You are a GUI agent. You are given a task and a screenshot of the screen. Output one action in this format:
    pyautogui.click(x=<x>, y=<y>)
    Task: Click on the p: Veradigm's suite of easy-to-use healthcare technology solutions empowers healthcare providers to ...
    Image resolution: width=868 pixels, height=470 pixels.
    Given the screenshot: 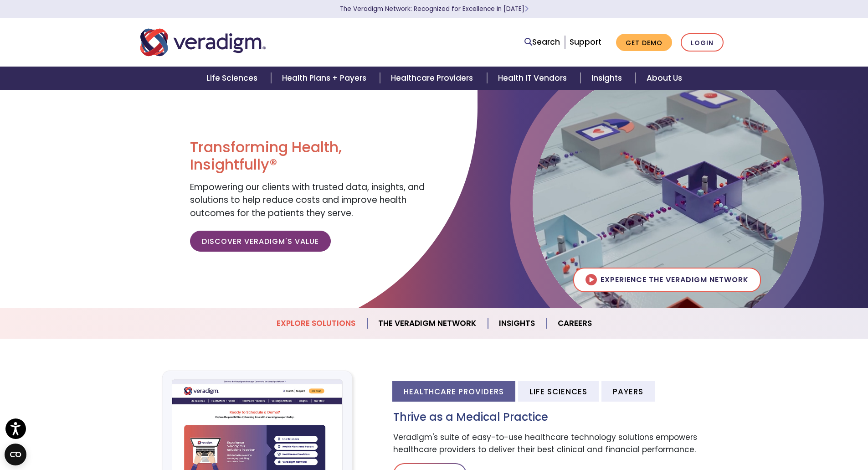 What is the action you would take?
    pyautogui.click(x=560, y=443)
    